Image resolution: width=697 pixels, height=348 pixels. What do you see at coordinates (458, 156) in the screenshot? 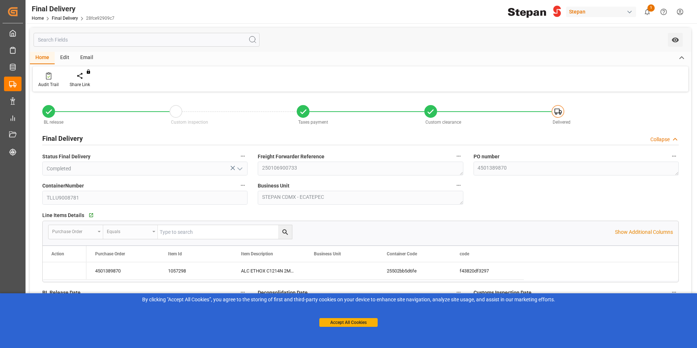
I see `button: Freight Forwarder Reference` at bounding box center [458, 156].